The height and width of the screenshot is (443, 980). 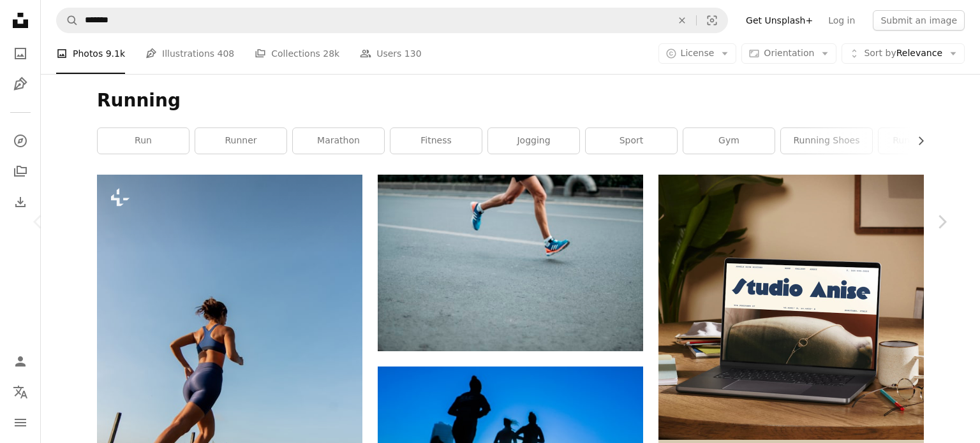 What do you see at coordinates (20, 84) in the screenshot?
I see `a: Illustrations` at bounding box center [20, 84].